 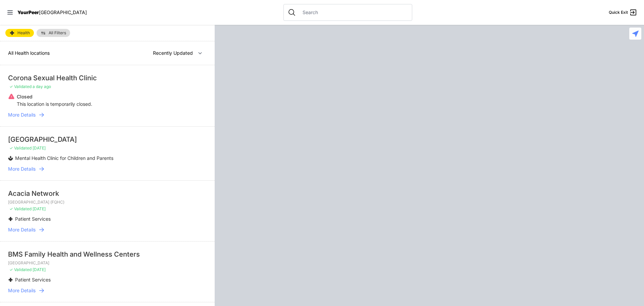 What do you see at coordinates (623, 13) in the screenshot?
I see `a: Quick Exit` at bounding box center [623, 13].